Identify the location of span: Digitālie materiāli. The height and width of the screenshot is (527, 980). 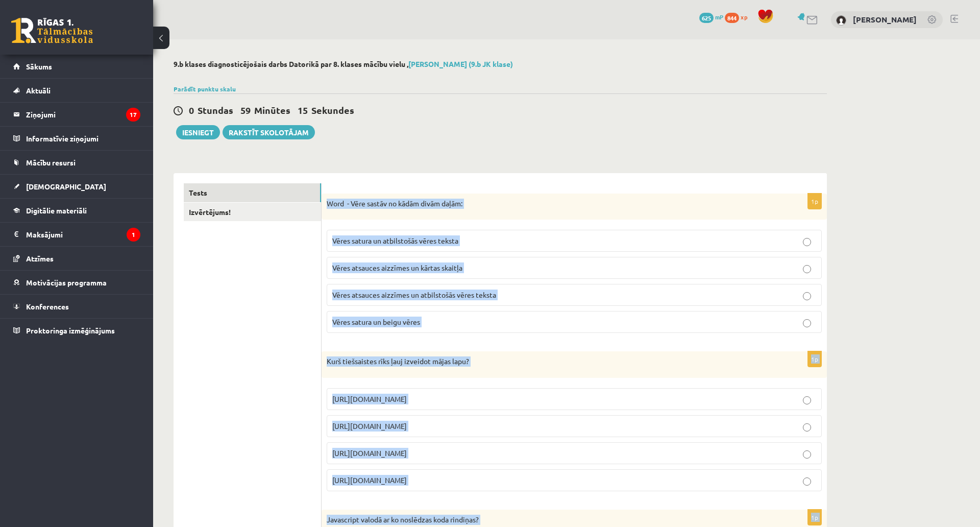
(56, 210).